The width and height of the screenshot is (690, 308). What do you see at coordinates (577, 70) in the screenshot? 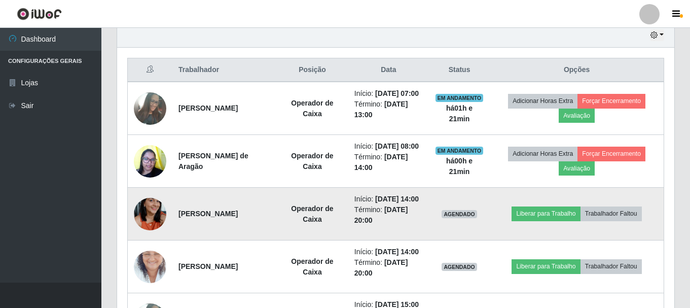
I see `th: Opções` at bounding box center [577, 70].